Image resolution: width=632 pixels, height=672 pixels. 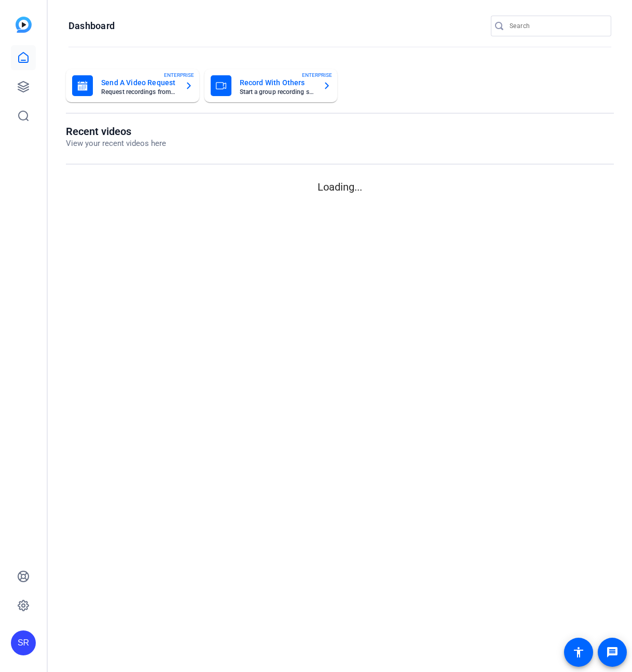 What do you see at coordinates (557, 26) in the screenshot?
I see `input: Search` at bounding box center [557, 26].